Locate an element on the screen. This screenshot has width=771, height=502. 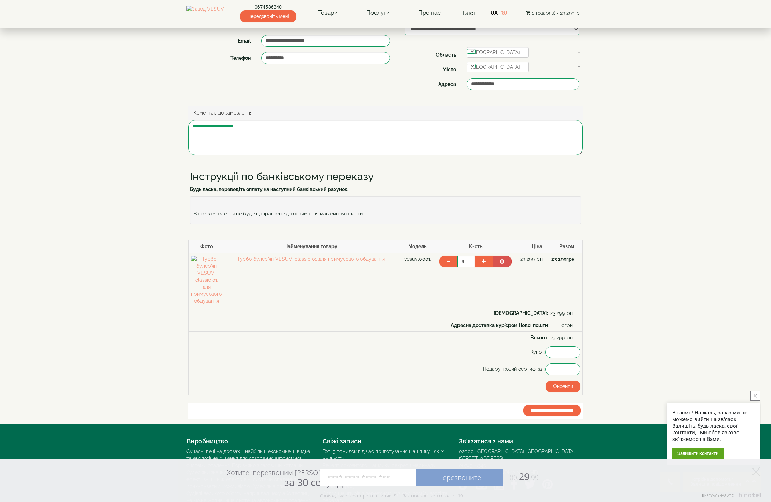
h4: Виробництво is located at coordinates (249, 441).